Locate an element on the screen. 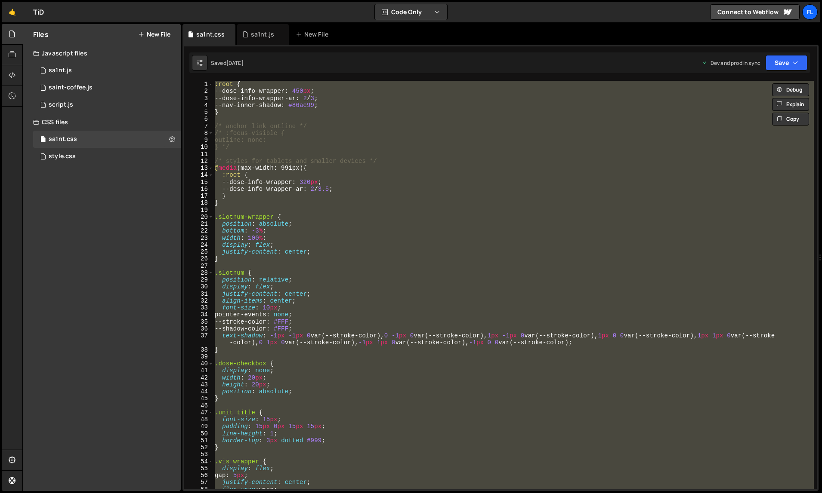 The width and height of the screenshot is (822, 493). div: script.js is located at coordinates (61, 105).